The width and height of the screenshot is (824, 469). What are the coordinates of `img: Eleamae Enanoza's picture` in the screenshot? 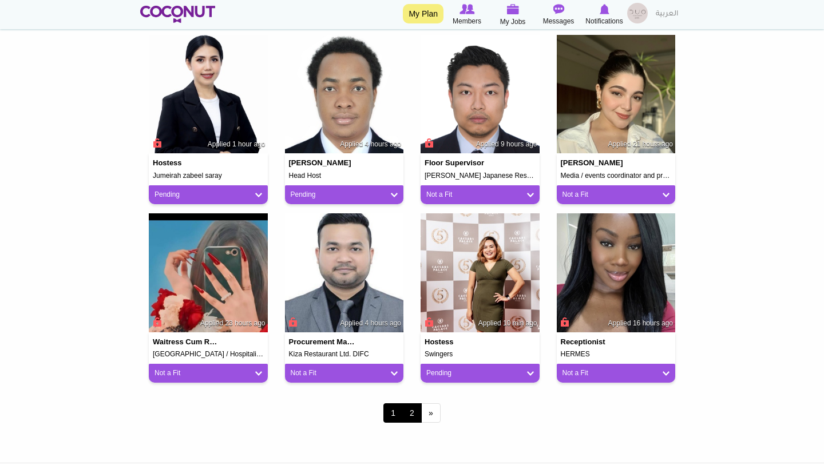 It's located at (480, 273).